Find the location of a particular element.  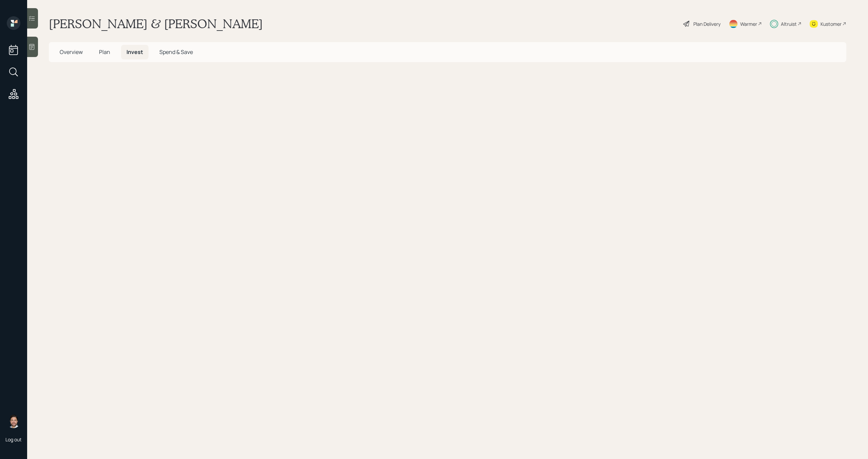

span: Invest is located at coordinates (134, 52).